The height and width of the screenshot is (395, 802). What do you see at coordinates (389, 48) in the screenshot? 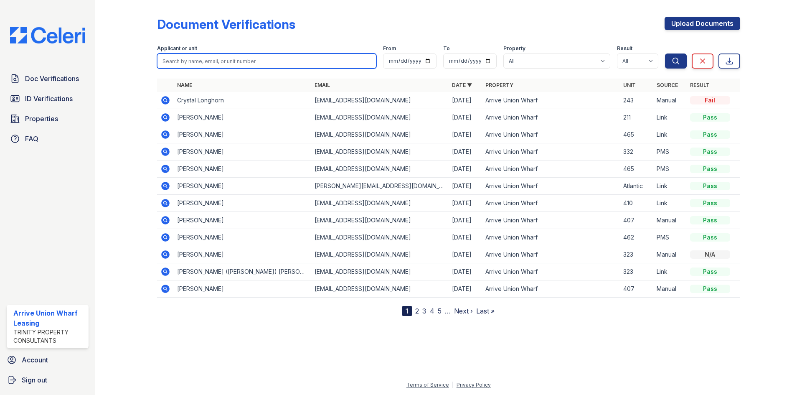
I see `label: From` at bounding box center [389, 48].